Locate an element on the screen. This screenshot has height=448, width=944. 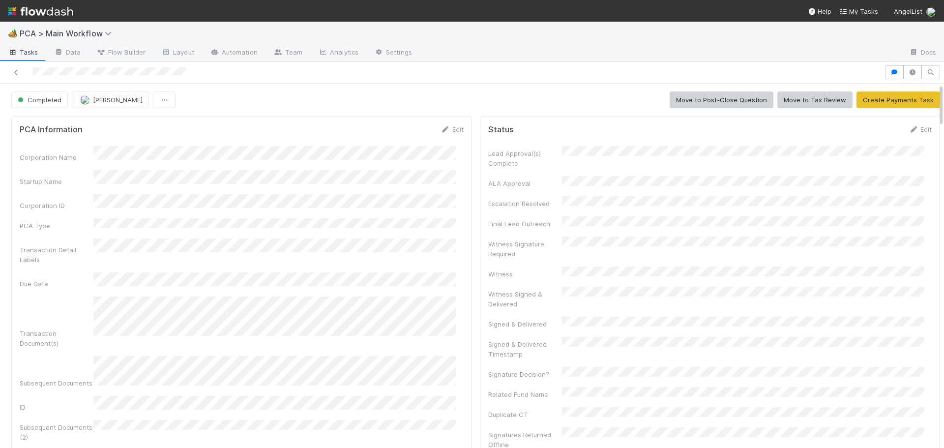
div: Signed & Delivered Timestamp is located at coordinates (525, 349).